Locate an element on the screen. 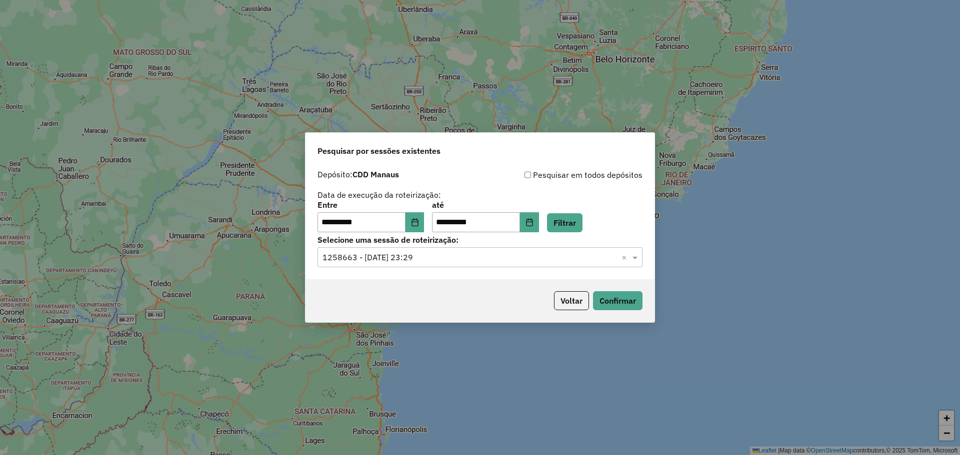  span: Pesquisar por sessões existentes is located at coordinates (379, 151).